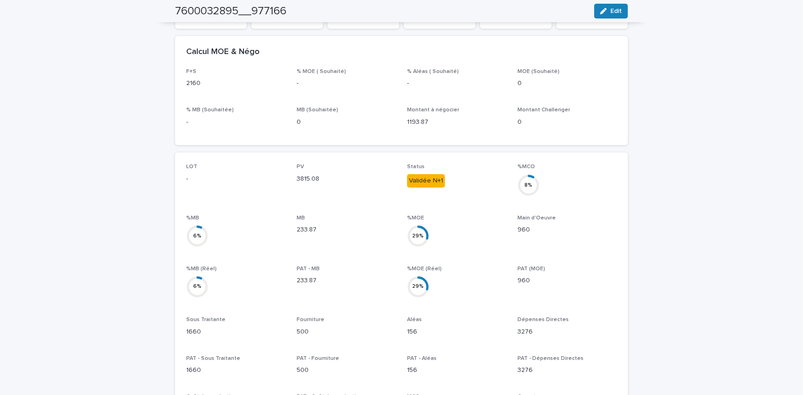 Image resolution: width=803 pixels, height=395 pixels. Describe the element at coordinates (616, 11) in the screenshot. I see `span: Edit` at that location.